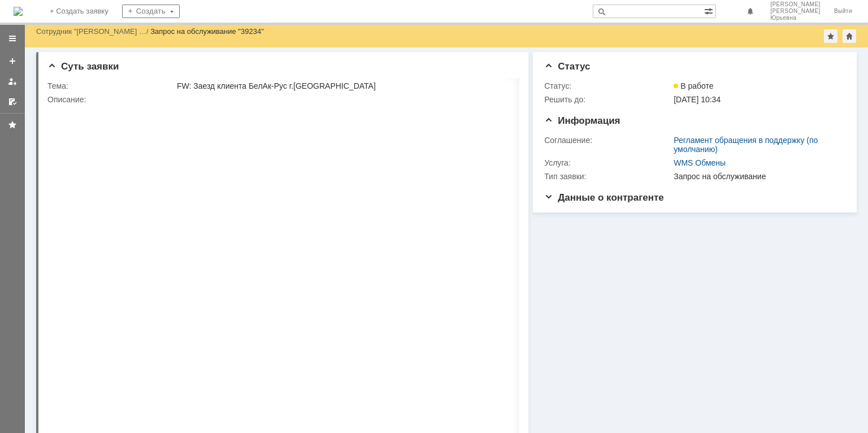  What do you see at coordinates (18, 11) in the screenshot?
I see `a: Перейти на домашнюю страницу` at bounding box center [18, 11].